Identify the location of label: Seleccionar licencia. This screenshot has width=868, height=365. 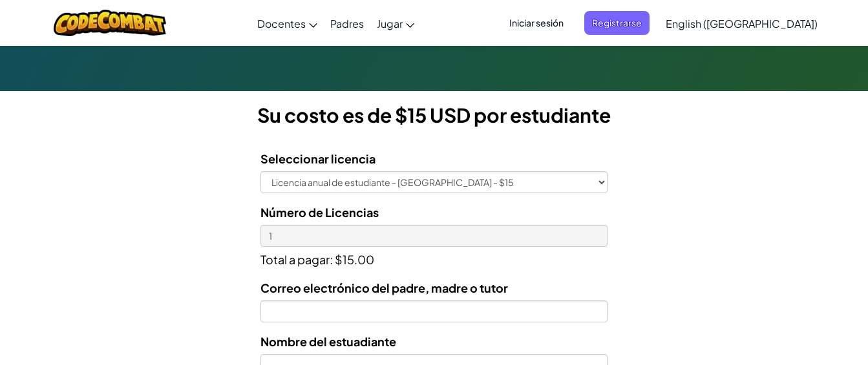
(318, 158).